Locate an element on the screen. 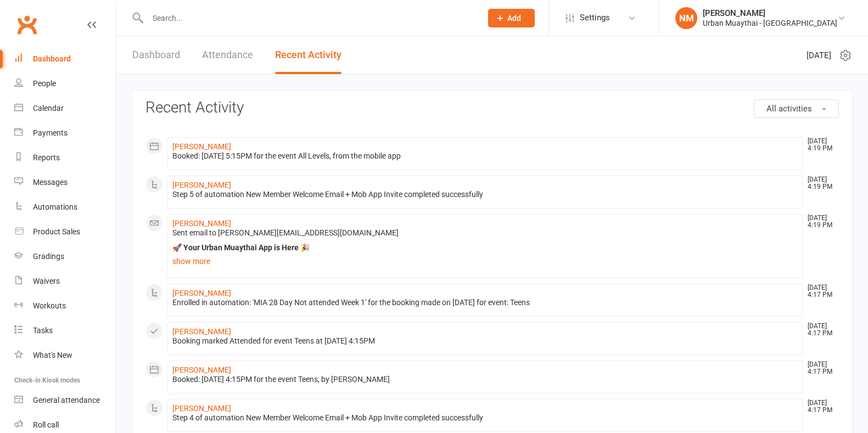 The image size is (868, 433). h3: Recent Activity is located at coordinates (492, 108).